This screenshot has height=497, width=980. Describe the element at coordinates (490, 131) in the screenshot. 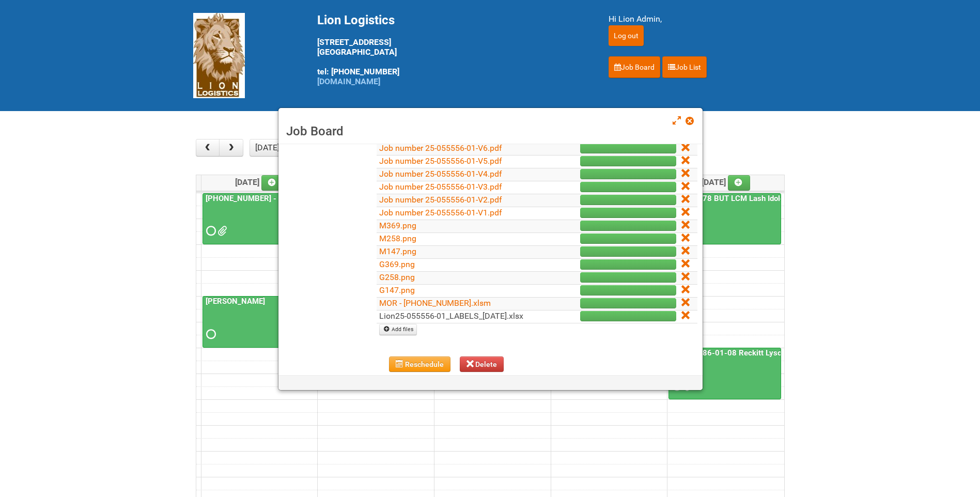

I see `h3: Job Board` at that location.